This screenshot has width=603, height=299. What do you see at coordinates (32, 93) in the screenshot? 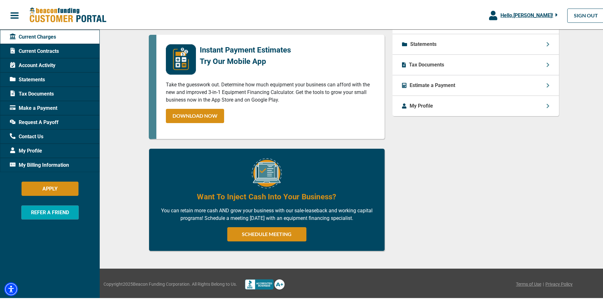
I see `span: Tax Documents` at bounding box center [32, 93].